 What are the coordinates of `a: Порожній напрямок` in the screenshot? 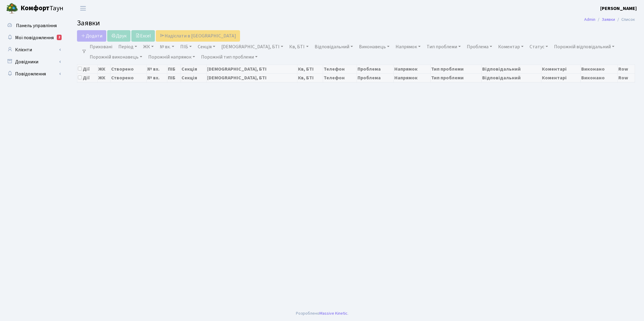 It's located at (171, 57).